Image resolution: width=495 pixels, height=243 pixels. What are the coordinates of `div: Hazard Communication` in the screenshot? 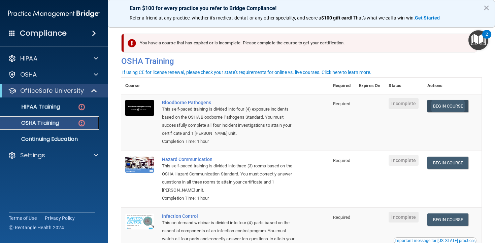 It's located at (229, 160).